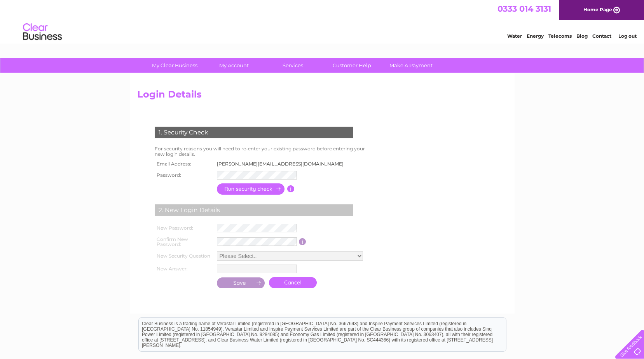 This screenshot has width=644, height=359. What do you see at coordinates (293, 282) in the screenshot?
I see `a: Cancel` at bounding box center [293, 282].